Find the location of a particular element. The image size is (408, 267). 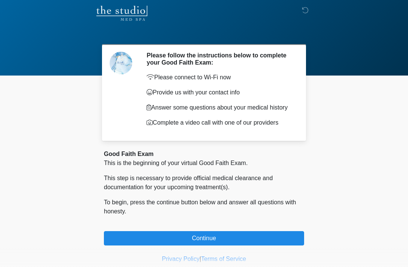

img: The Studio Med Spa Logo is located at coordinates (122, 13).